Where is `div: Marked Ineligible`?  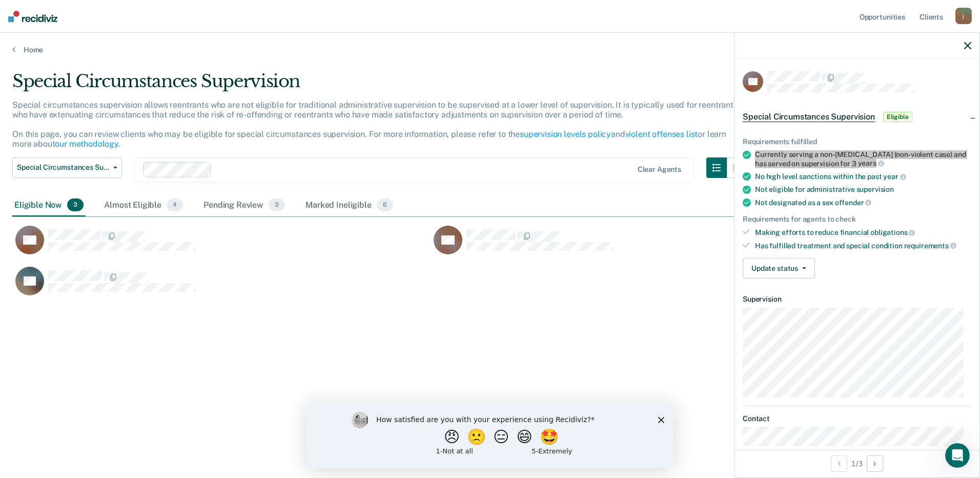 div: Marked Ineligible is located at coordinates (349, 205).